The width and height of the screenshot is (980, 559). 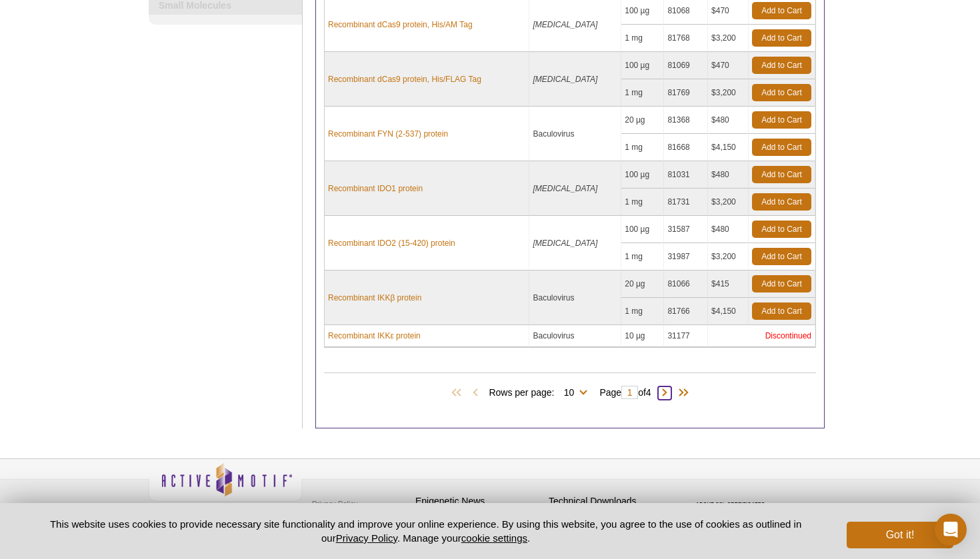 I want to click on img: Active Motif,, so click(x=225, y=486).